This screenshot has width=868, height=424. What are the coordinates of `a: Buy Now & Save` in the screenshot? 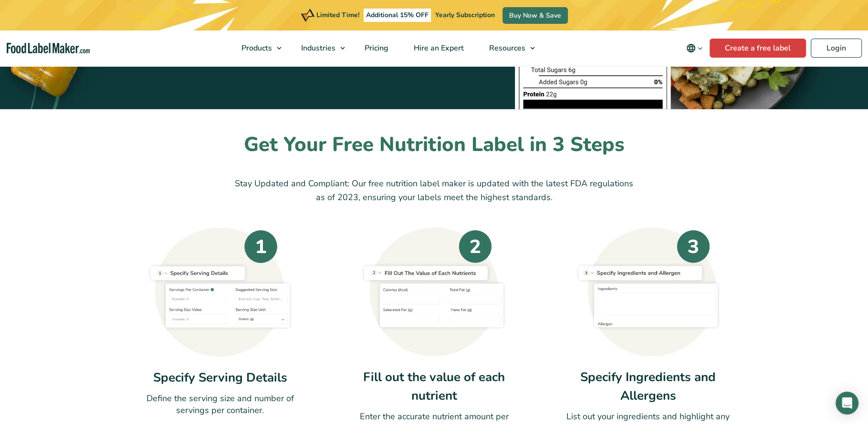 It's located at (535, 15).